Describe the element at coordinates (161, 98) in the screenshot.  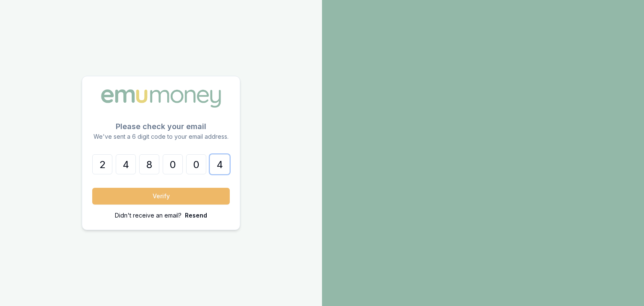
I see `img: Emu Money` at that location.